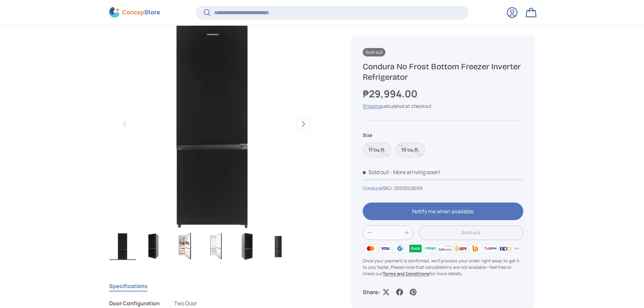  I want to click on img: condura-no-frost-bottom-freezer-inverter-refrigerator-matte-black-full-open-door-with-sample-cont..., so click(185, 246).